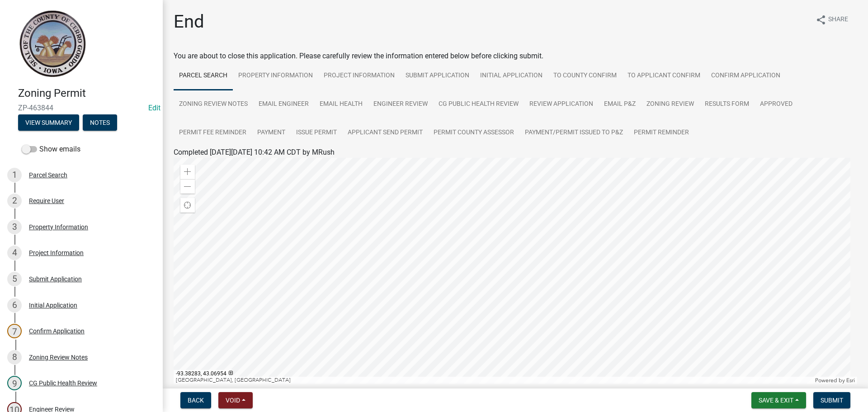  What do you see at coordinates (203, 76) in the screenshot?
I see `a: Parcel Search` at bounding box center [203, 76].